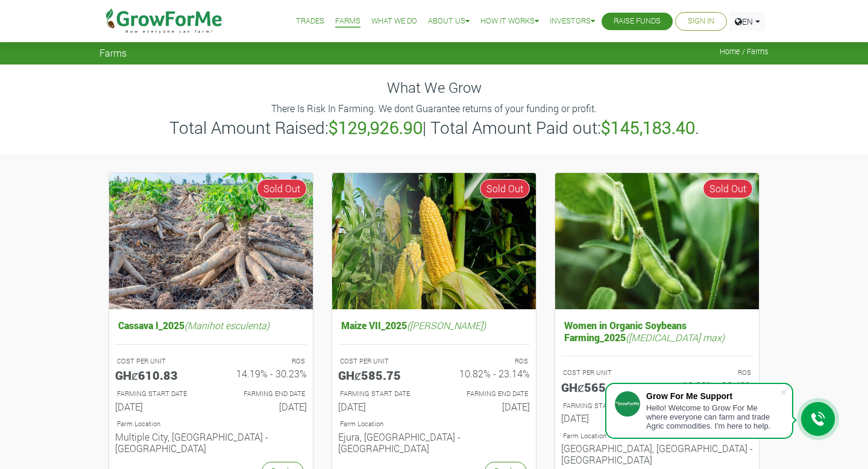 The image size is (868, 469). I want to click on a: Sign In, so click(701, 21).